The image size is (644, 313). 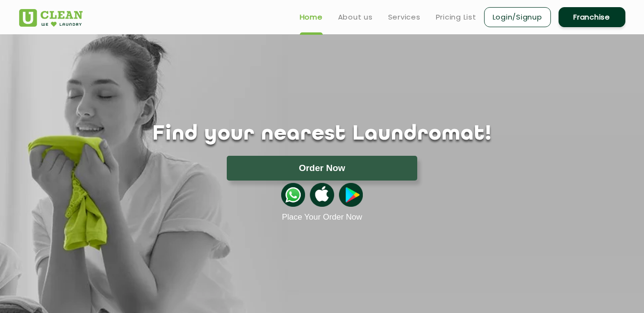 I want to click on img: UClean Laundry and Dry Cleaning, so click(x=50, y=18).